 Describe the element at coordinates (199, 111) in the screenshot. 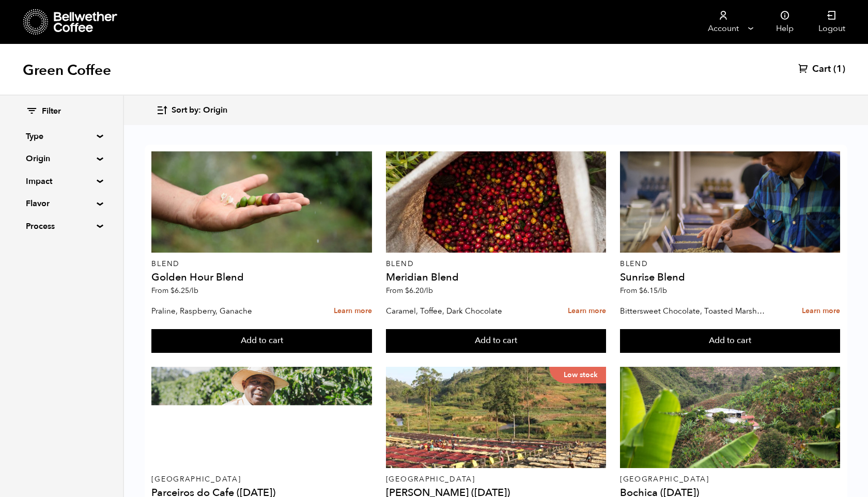

I see `span: Sort by: Origin` at that location.